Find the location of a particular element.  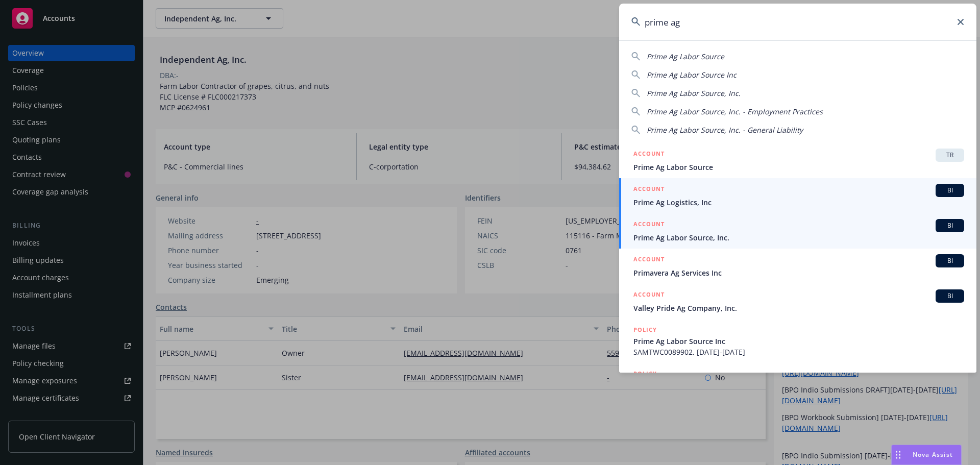

span: Prime Ag Labor Source, Inc. - General Liability is located at coordinates (725, 130).